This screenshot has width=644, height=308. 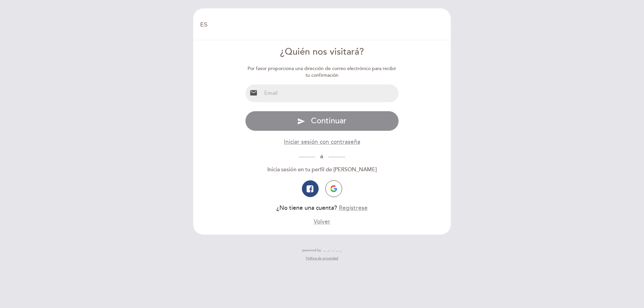 What do you see at coordinates (322, 157) in the screenshot?
I see `span: ó` at bounding box center [322, 157].